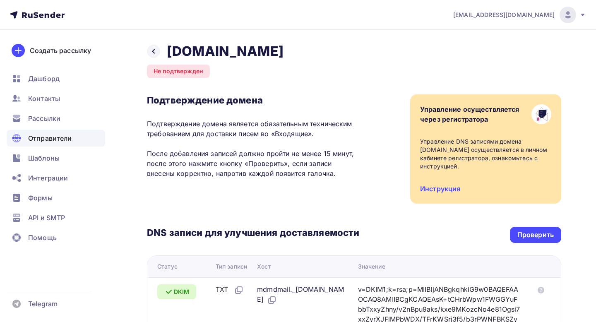 This screenshot has height=322, width=596. What do you see at coordinates (56, 158) in the screenshot?
I see `a: Шаблоны` at bounding box center [56, 158].